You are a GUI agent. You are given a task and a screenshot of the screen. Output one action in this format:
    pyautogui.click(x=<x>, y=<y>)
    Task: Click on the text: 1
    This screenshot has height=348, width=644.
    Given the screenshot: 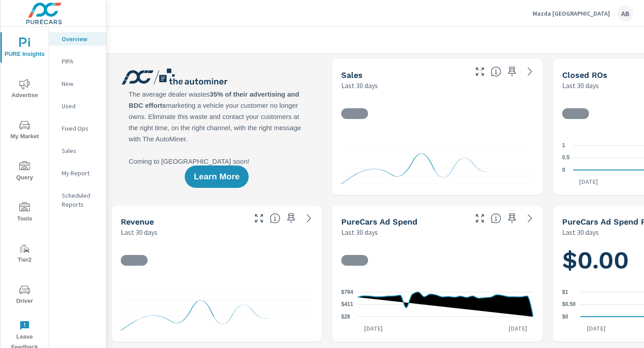 What is the action you would take?
    pyautogui.click(x=563, y=145)
    